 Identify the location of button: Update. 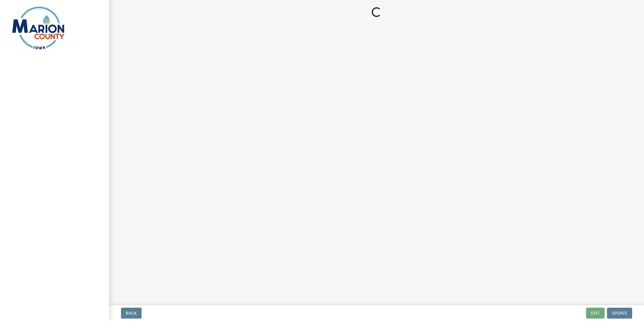
(619, 314).